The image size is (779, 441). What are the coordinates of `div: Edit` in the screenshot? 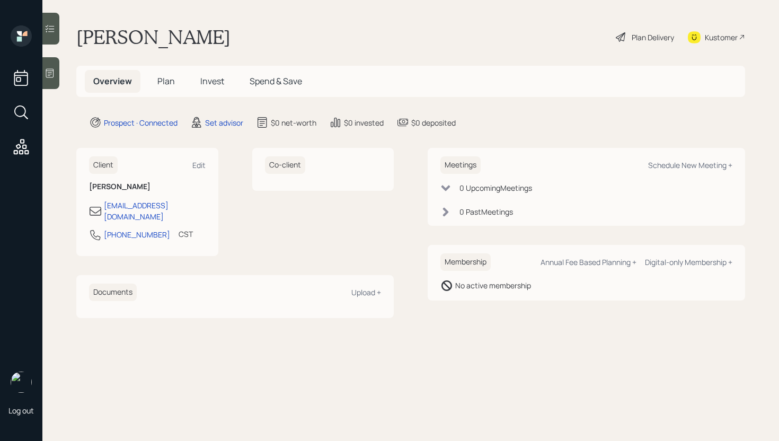 It's located at (199, 165).